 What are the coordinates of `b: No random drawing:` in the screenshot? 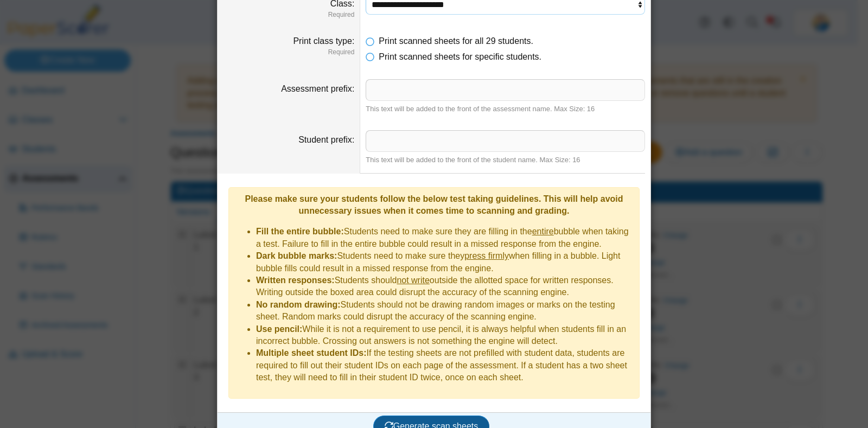 It's located at (298, 304).